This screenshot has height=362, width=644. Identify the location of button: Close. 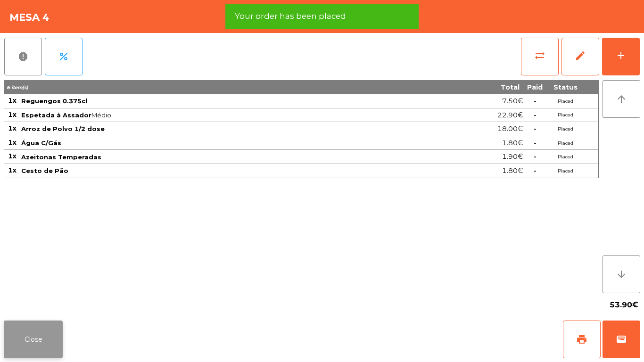
(33, 339).